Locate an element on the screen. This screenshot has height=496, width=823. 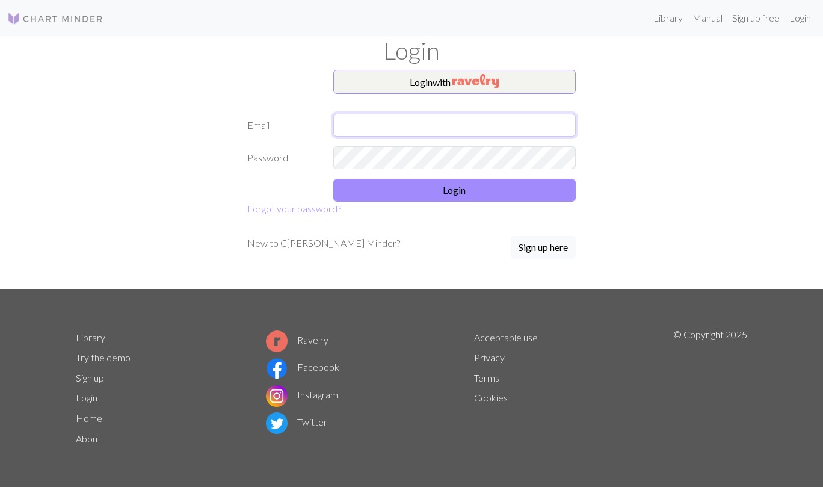
span: N is located at coordinates (251, 242).